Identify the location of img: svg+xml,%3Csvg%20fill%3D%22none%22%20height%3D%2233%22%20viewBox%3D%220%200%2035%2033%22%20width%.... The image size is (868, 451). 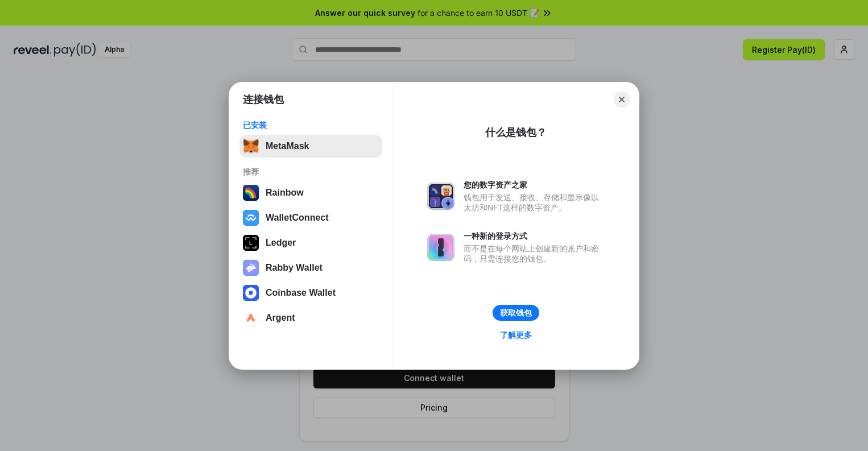
(251, 146).